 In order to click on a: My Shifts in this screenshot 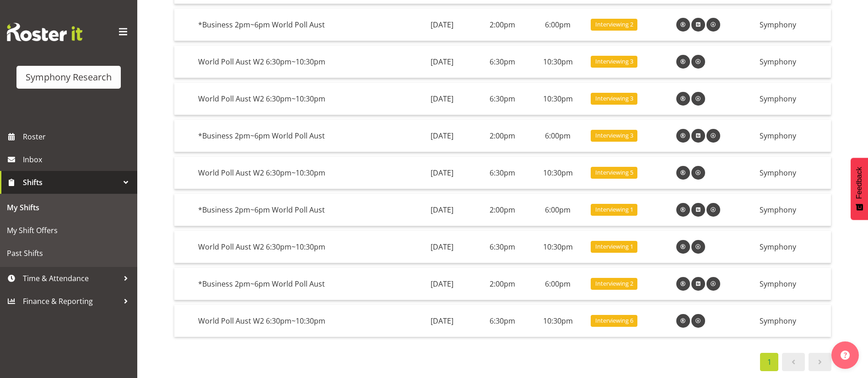, I will do `click(69, 208)`.